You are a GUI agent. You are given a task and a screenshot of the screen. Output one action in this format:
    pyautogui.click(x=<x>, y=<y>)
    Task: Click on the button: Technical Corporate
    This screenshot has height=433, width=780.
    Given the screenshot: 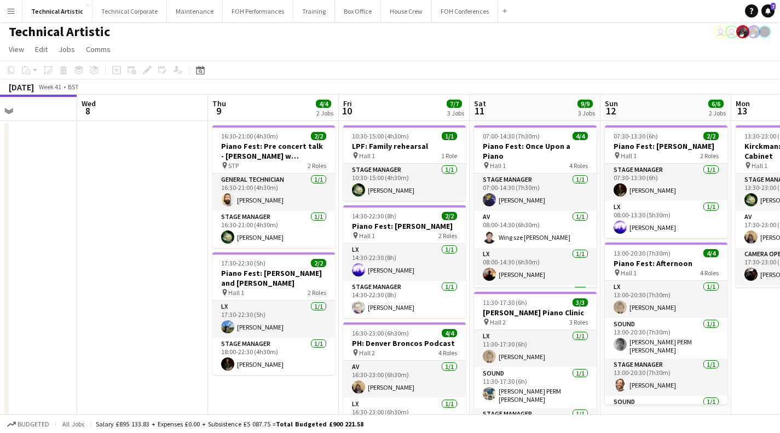 What is the action you would take?
    pyautogui.click(x=130, y=11)
    